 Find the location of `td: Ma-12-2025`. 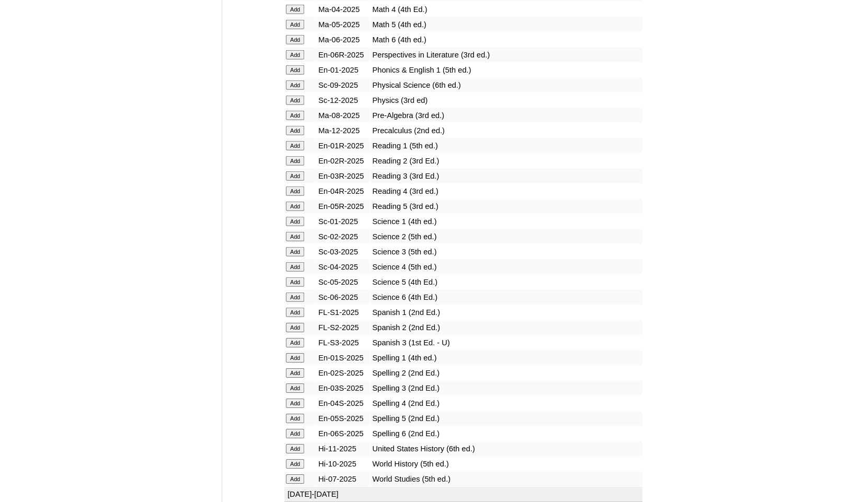

td: Ma-12-2025 is located at coordinates (343, 130).